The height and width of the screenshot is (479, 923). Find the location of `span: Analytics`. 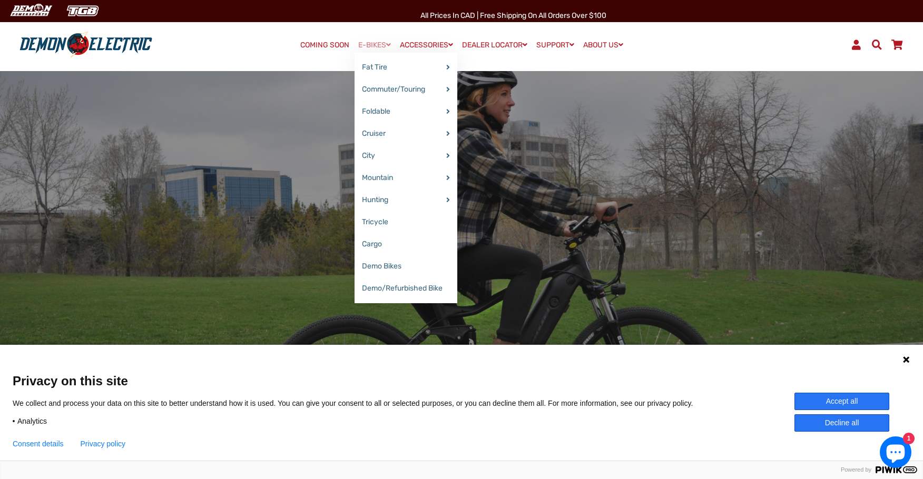

span: Analytics is located at coordinates (32, 421).